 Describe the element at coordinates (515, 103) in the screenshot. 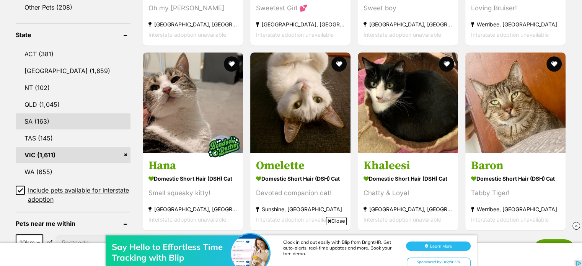

I see `img: Baron - Domestic Short Hair (DSH) Cat` at that location.